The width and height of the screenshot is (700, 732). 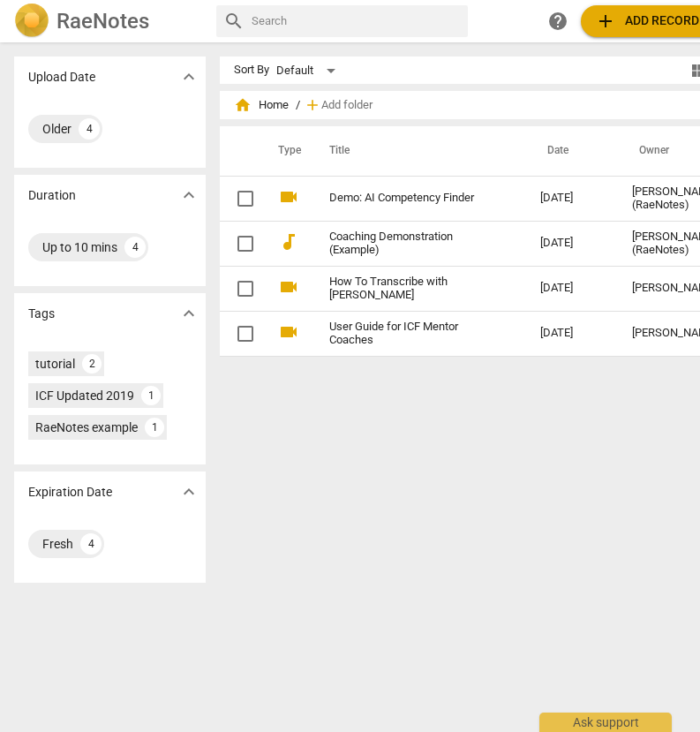 I want to click on a: LogoRaeNotes, so click(x=108, y=21).